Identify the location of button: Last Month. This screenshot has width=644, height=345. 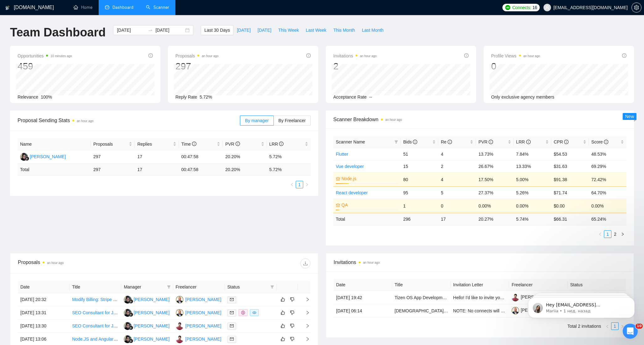
(372, 30).